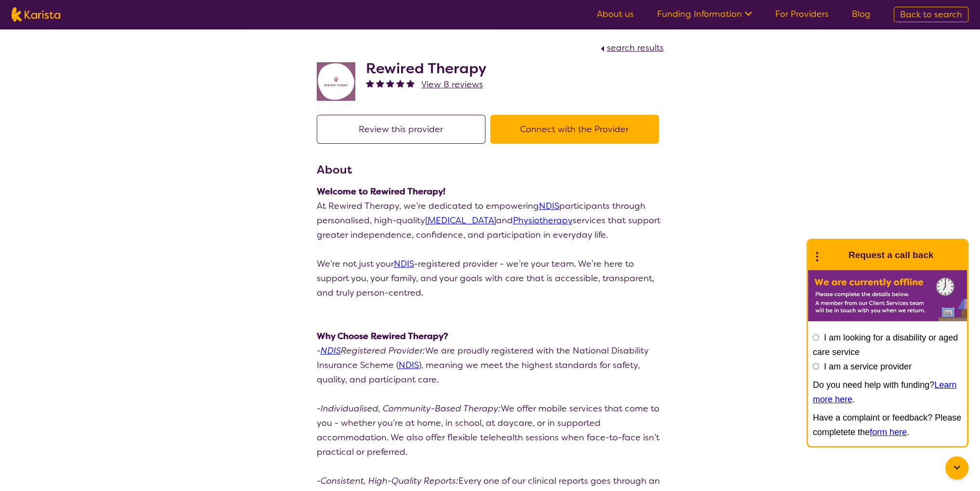  I want to click on strong: Welcome to Rewired Therapy!, so click(381, 191).